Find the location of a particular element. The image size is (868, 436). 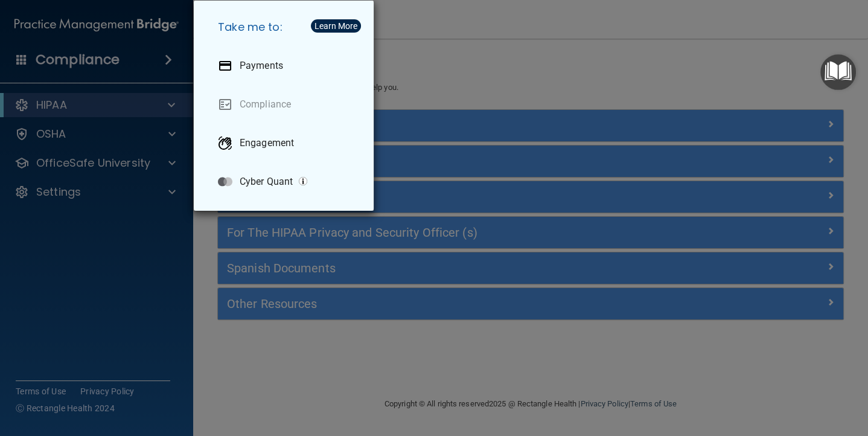

p: Payments is located at coordinates (262, 66).